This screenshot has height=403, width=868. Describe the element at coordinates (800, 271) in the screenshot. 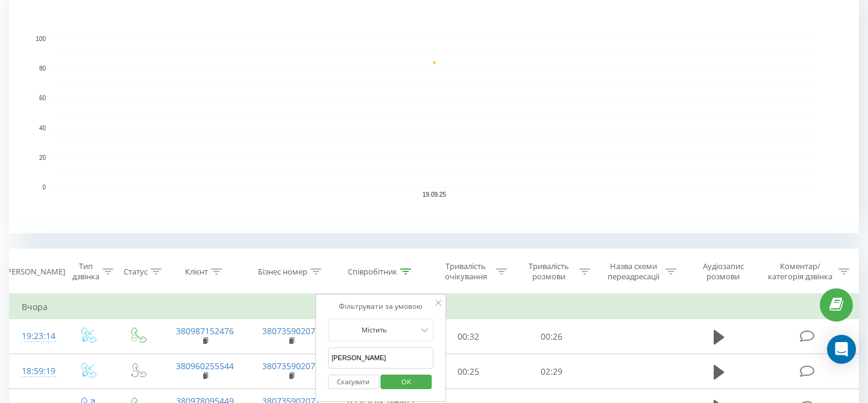

I see `div: Коментар/категорія дзвінка` at that location.